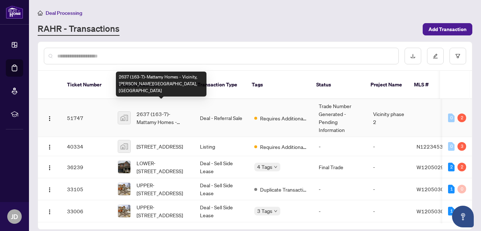 The image size is (481, 231). I want to click on th: Project Name, so click(386, 85).